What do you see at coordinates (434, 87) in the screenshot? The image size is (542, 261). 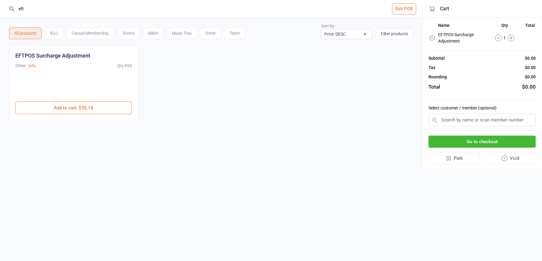 I see `div: Total` at bounding box center [434, 87].